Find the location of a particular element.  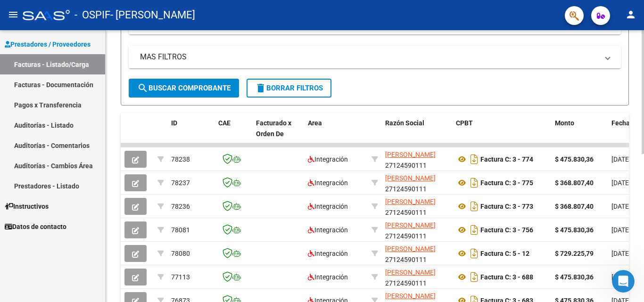

span: 77113 is located at coordinates (180, 277).